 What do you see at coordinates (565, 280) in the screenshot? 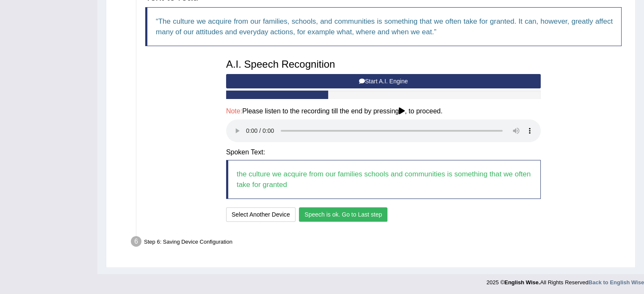
I see `div: 2025 © All Rights Reserved` at bounding box center [565, 280].